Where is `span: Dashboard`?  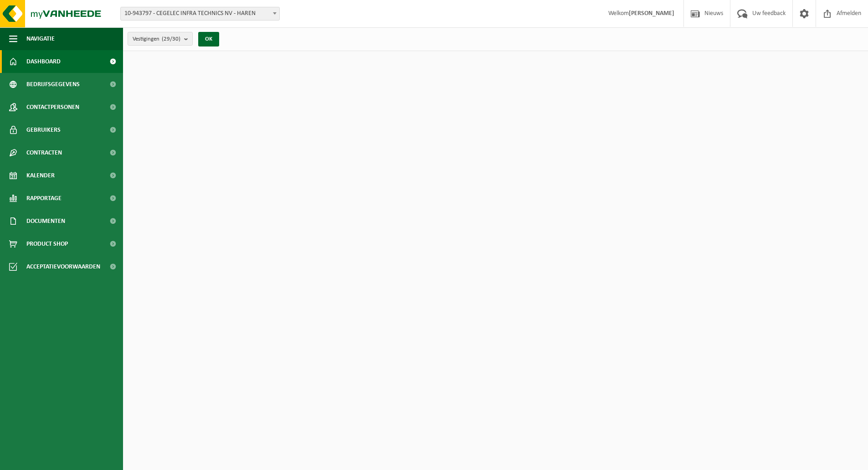
span: Dashboard is located at coordinates (43, 62).